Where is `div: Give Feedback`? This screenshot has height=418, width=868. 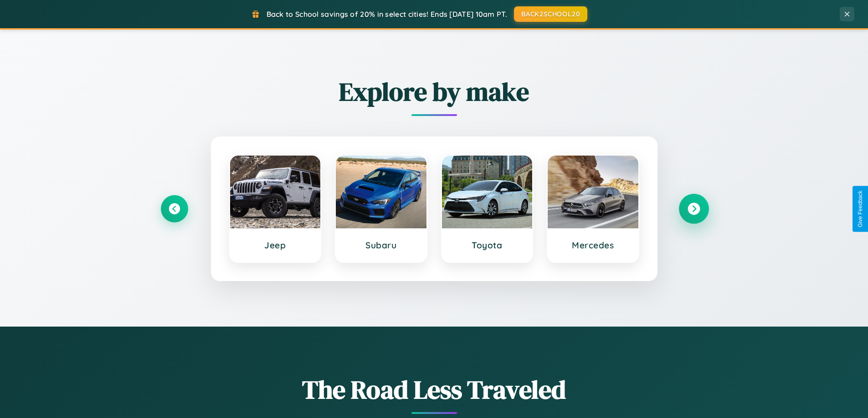
div: Give Feedback is located at coordinates (860, 209).